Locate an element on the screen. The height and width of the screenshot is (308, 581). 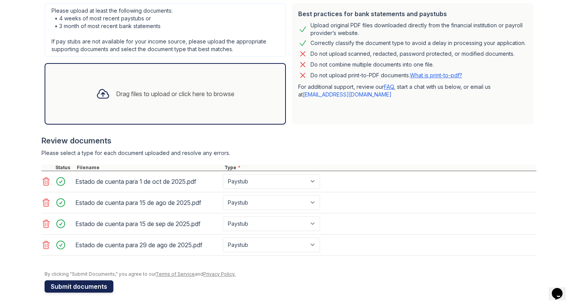
div: Status is located at coordinates (65, 168).